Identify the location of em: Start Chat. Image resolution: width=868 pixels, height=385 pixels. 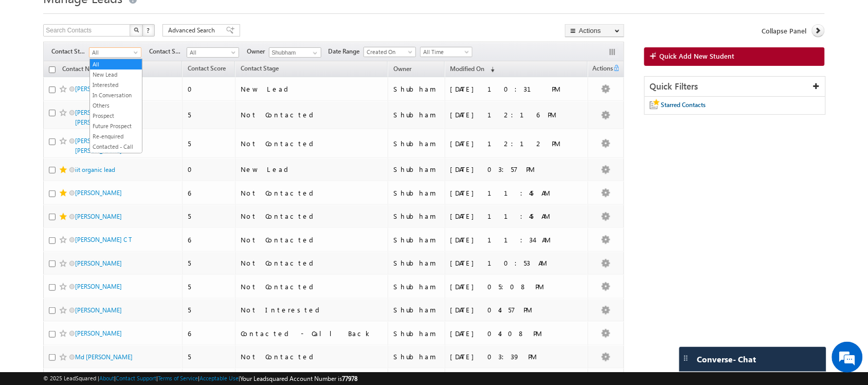
(163, 310).